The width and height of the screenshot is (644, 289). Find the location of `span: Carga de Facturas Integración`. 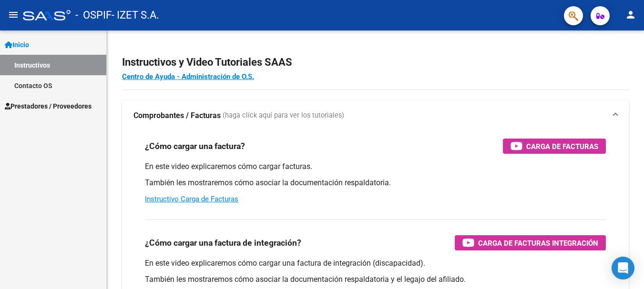

span: Carga de Facturas Integración is located at coordinates (538, 243).